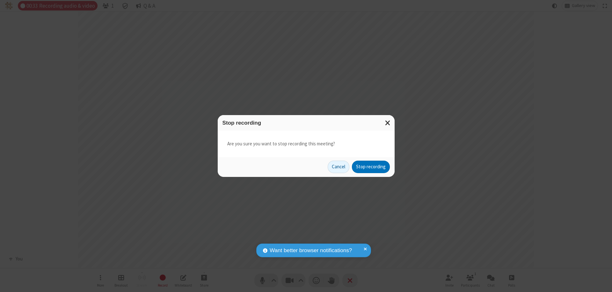 This screenshot has width=612, height=292. Describe the element at coordinates (306, 123) in the screenshot. I see `h3: Stop recording` at that location.